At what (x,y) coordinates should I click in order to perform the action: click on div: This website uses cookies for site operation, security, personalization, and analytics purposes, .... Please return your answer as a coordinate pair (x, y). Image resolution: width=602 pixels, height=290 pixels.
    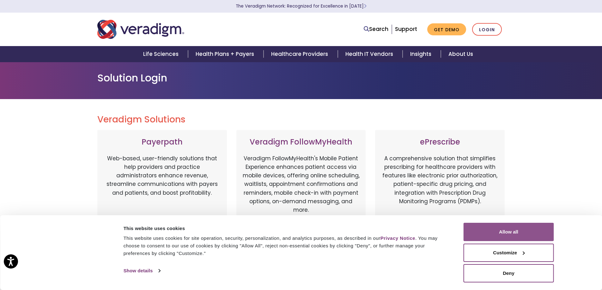
    Looking at the image, I should click on (286, 246).